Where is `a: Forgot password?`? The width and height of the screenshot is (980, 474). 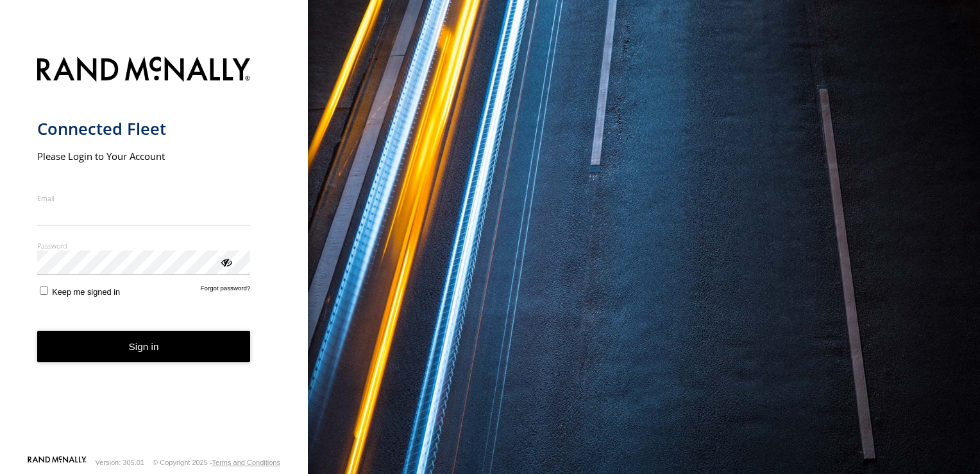 a: Forgot password? is located at coordinates (226, 290).